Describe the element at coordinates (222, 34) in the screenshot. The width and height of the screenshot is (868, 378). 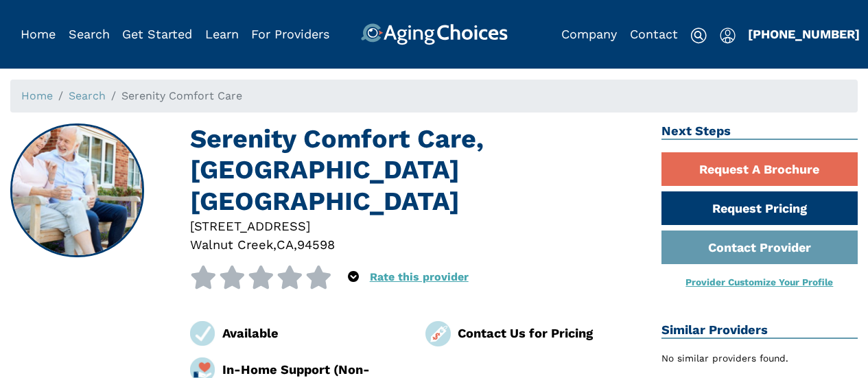
I see `a: Learn` at that location.